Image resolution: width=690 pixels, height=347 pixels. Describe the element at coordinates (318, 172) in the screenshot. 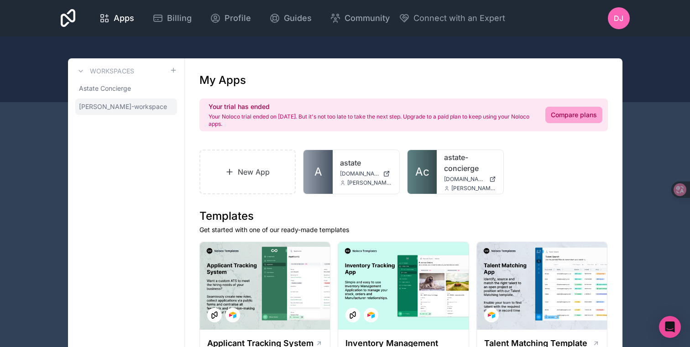

I see `a: A` at that location.